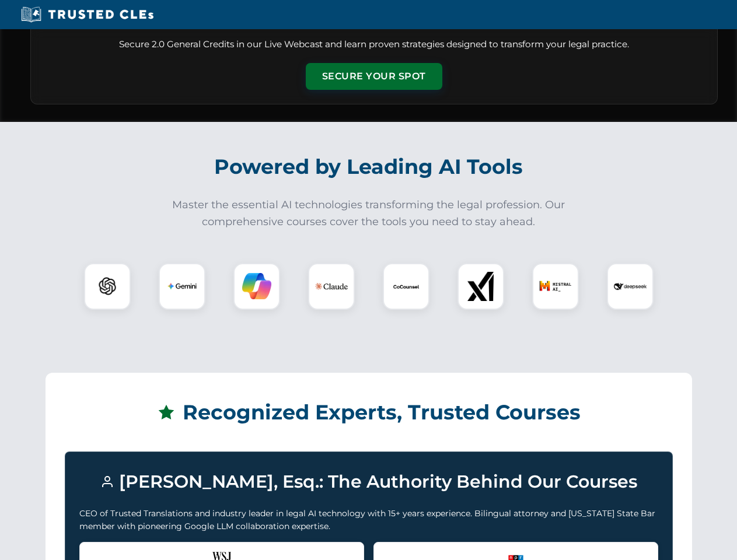 This screenshot has width=737, height=560. I want to click on div: xAI, so click(481, 287).